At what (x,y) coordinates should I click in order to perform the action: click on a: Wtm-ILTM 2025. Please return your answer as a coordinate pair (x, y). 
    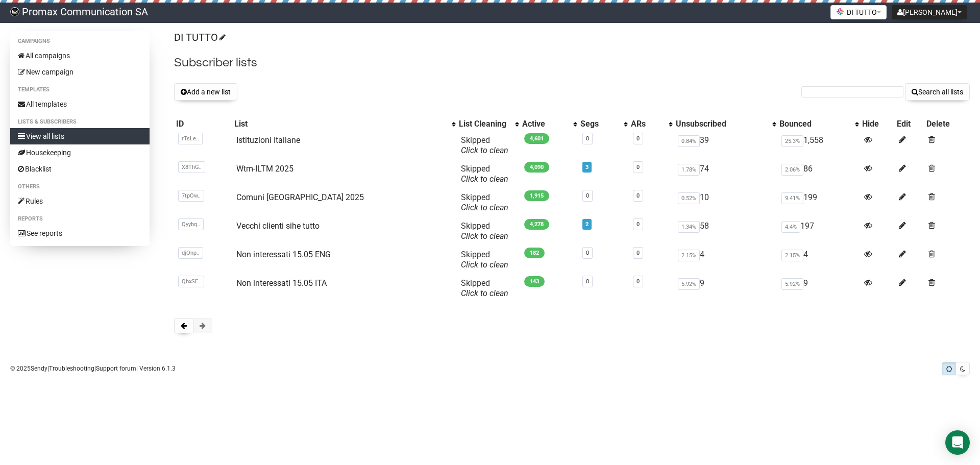
    Looking at the image, I should click on (265, 169).